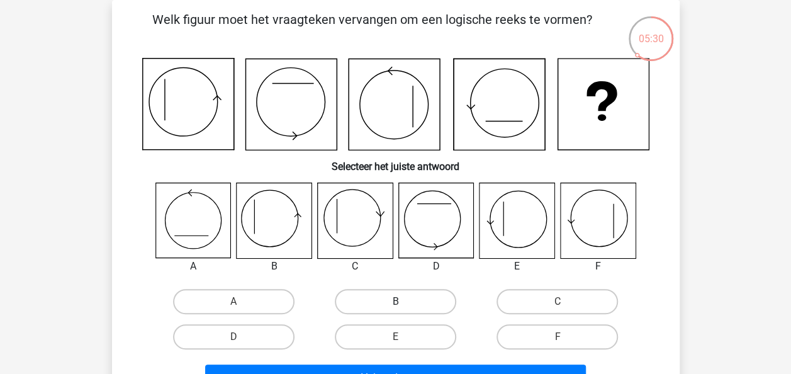 Image resolution: width=791 pixels, height=374 pixels. I want to click on label: D, so click(233, 337).